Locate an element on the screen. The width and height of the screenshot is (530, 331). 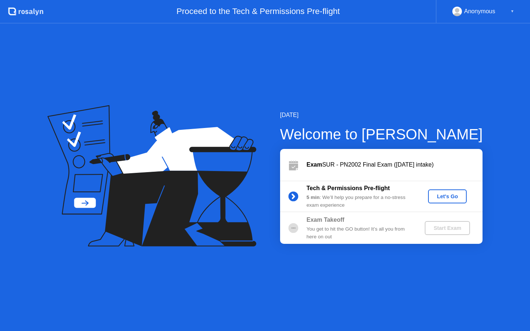
div: Anonymous is located at coordinates (480, 11).